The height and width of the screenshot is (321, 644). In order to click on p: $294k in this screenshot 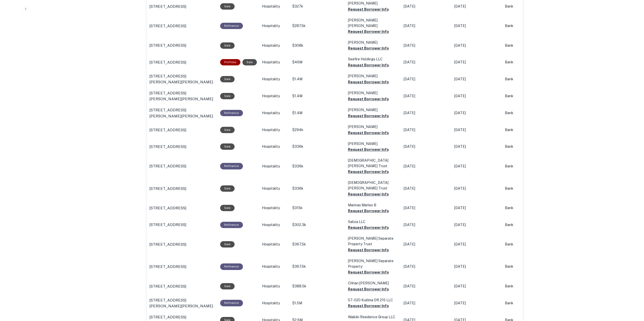, I will do `click(317, 130)`.